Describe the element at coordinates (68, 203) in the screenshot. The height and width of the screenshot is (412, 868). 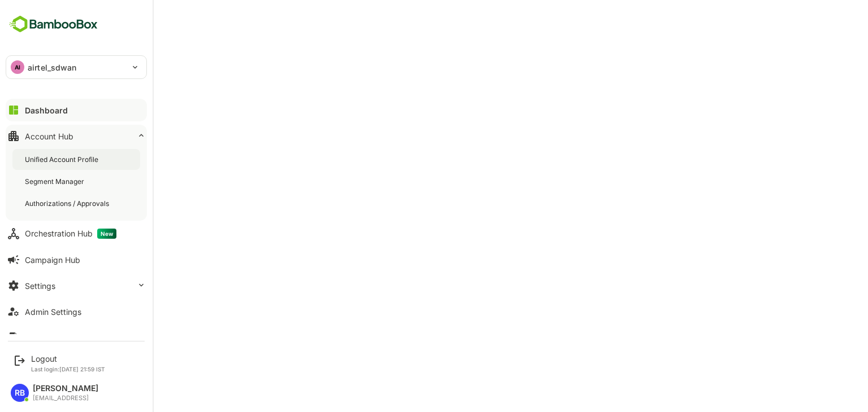
I see `div: Authorizations / Approvals` at that location.